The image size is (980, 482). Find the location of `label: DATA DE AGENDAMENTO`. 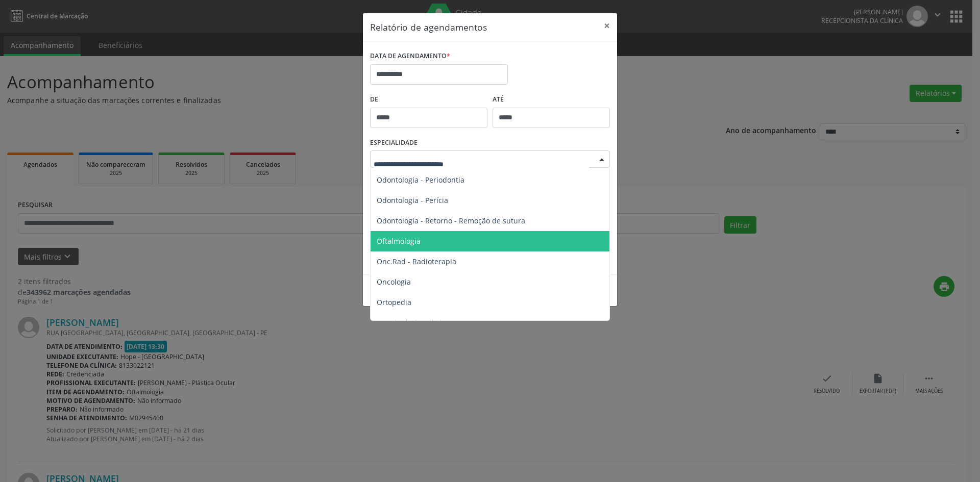

label: DATA DE AGENDAMENTO is located at coordinates (410, 56).